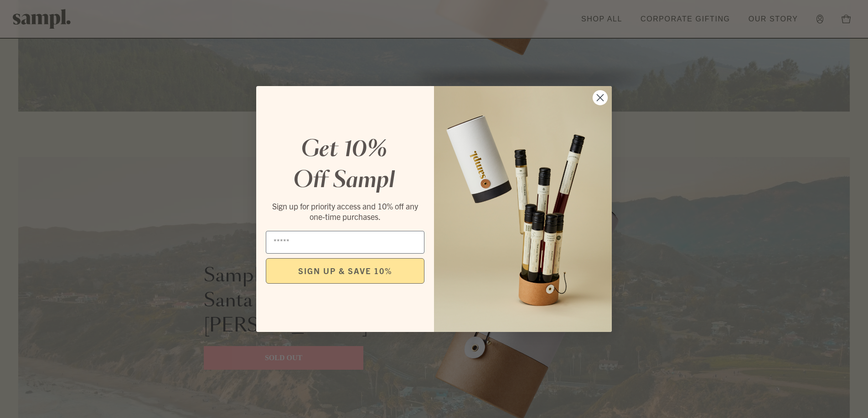 The image size is (868, 418). Describe the element at coordinates (345, 243) in the screenshot. I see `input: Email` at that location.